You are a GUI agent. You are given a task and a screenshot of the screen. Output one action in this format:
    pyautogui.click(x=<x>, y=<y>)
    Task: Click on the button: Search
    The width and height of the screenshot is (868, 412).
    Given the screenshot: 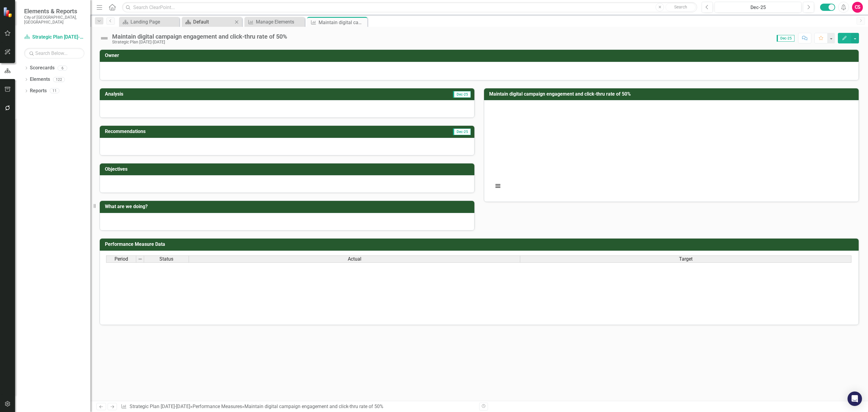 What is the action you would take?
    pyautogui.click(x=681, y=7)
    